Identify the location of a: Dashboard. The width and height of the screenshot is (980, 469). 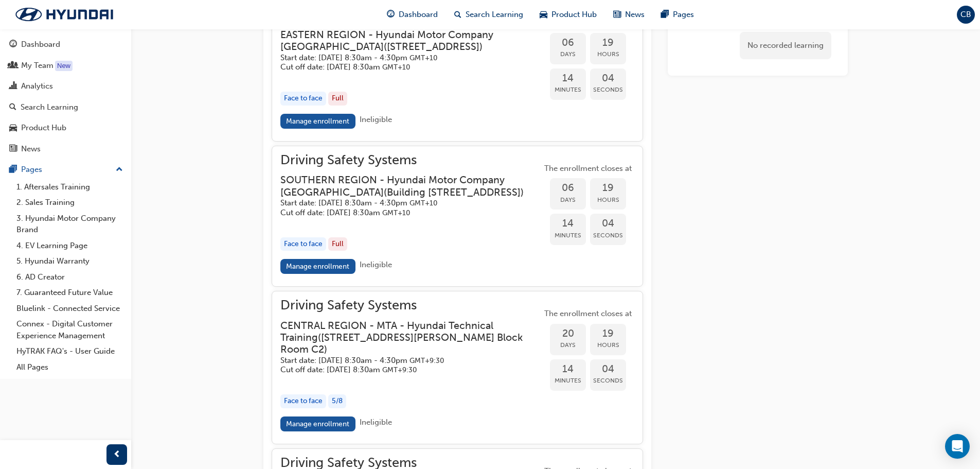
(66, 44).